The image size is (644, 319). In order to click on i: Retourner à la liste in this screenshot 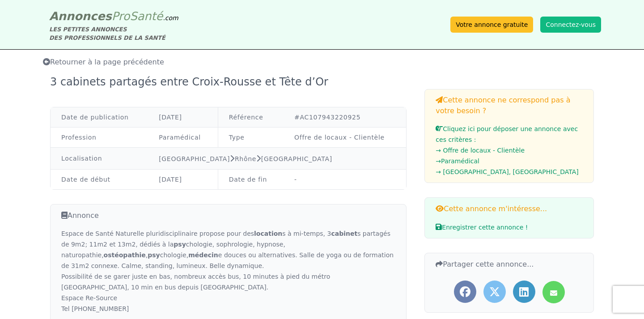, I will do `click(46, 62)`.